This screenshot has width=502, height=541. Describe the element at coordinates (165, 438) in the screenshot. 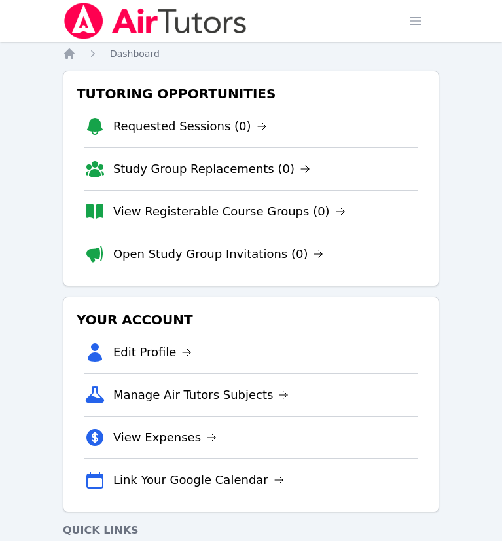

I see `a: View Expenses` at that location.